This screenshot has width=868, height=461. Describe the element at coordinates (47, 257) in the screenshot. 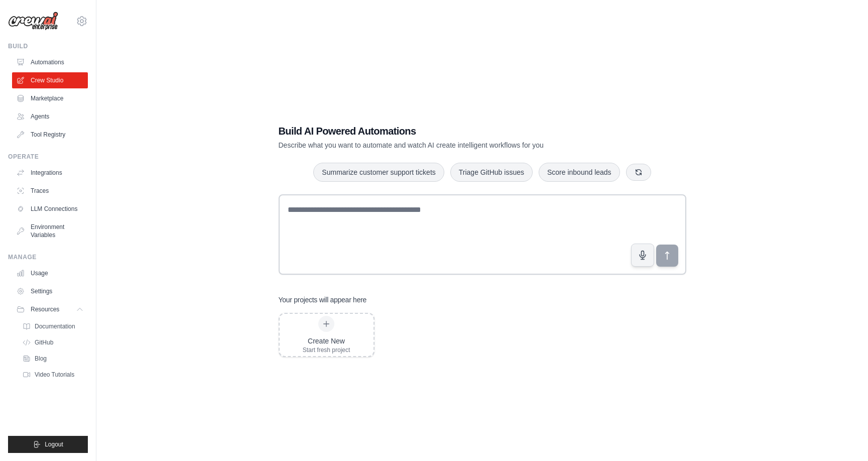

I see `div: Manage` at that location.